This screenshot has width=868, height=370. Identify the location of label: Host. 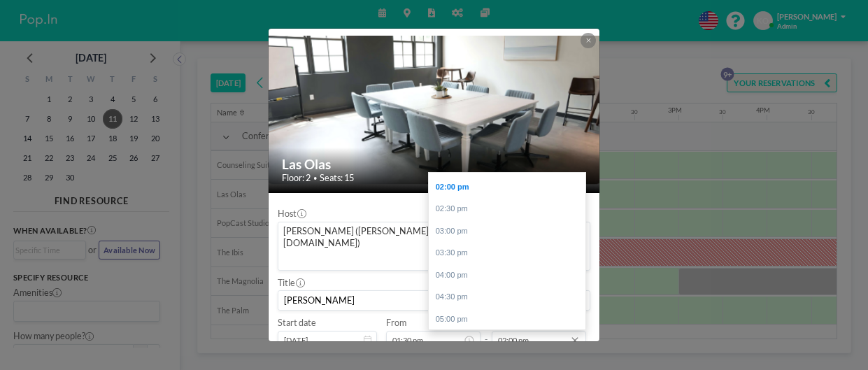
(292, 213).